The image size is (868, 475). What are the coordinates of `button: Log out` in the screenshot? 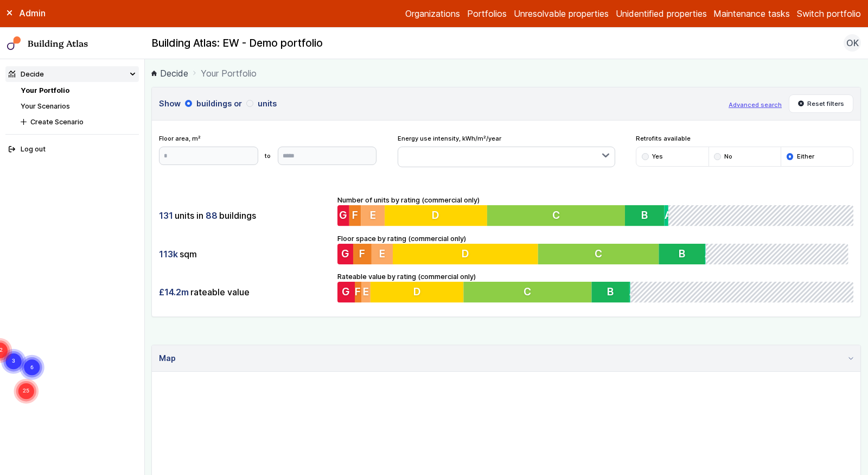 It's located at (73, 149).